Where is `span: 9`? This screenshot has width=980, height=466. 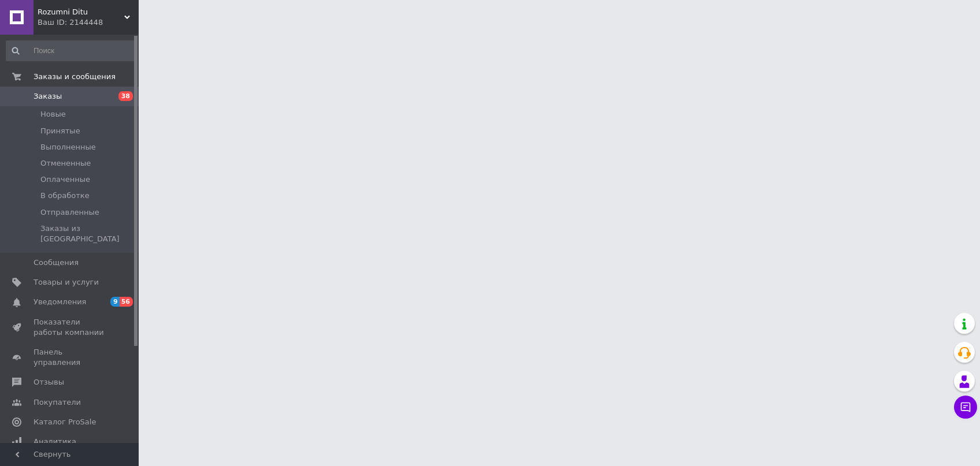
span: 9 is located at coordinates (115, 302).